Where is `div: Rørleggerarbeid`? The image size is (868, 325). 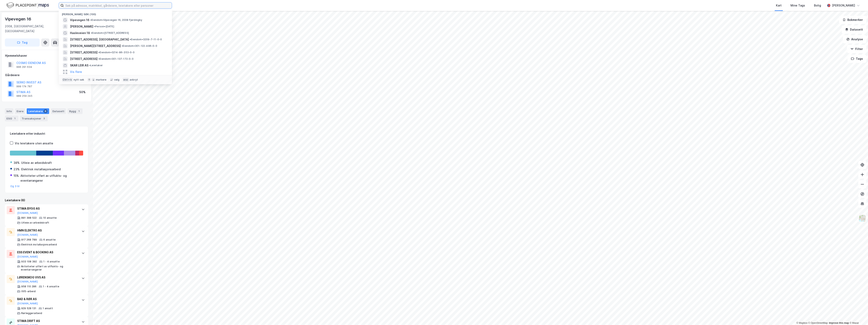
div: Rørleggerarbeid is located at coordinates (32, 313).